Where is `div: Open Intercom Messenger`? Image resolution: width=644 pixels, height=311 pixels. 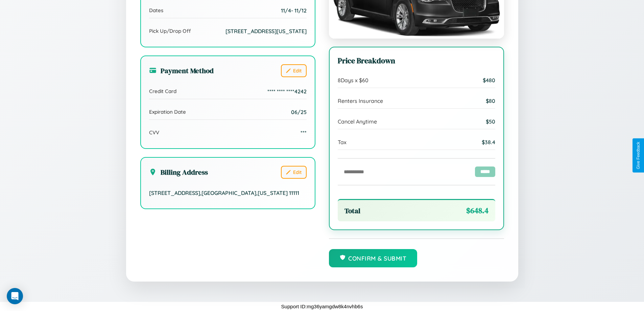
div: Open Intercom Messenger is located at coordinates (15, 296).